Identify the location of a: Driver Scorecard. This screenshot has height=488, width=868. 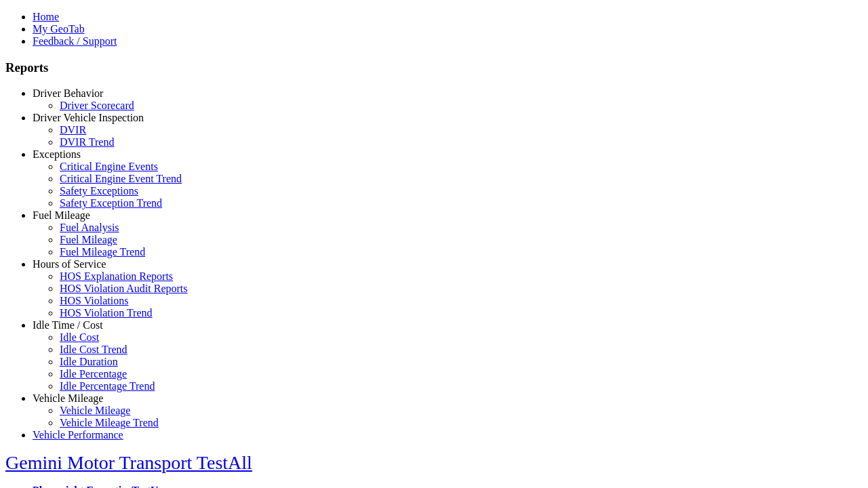
(97, 105).